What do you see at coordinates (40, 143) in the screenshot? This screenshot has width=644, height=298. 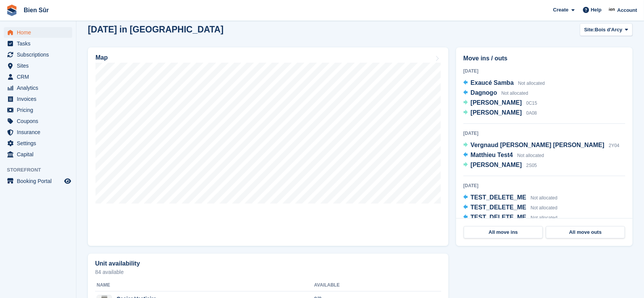 I see `span: Settings` at bounding box center [40, 143].